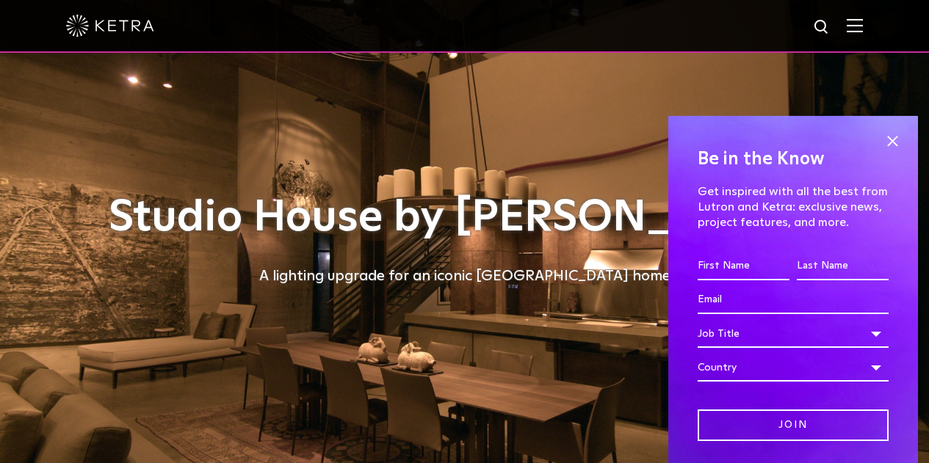 This screenshot has width=929, height=463. I want to click on img: Hamburger%20Nav.svg, so click(855, 25).